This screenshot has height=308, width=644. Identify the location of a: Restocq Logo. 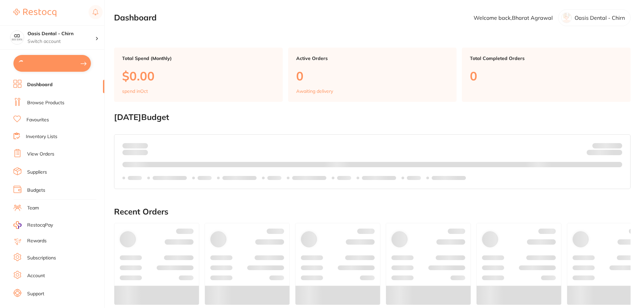
(35, 13).